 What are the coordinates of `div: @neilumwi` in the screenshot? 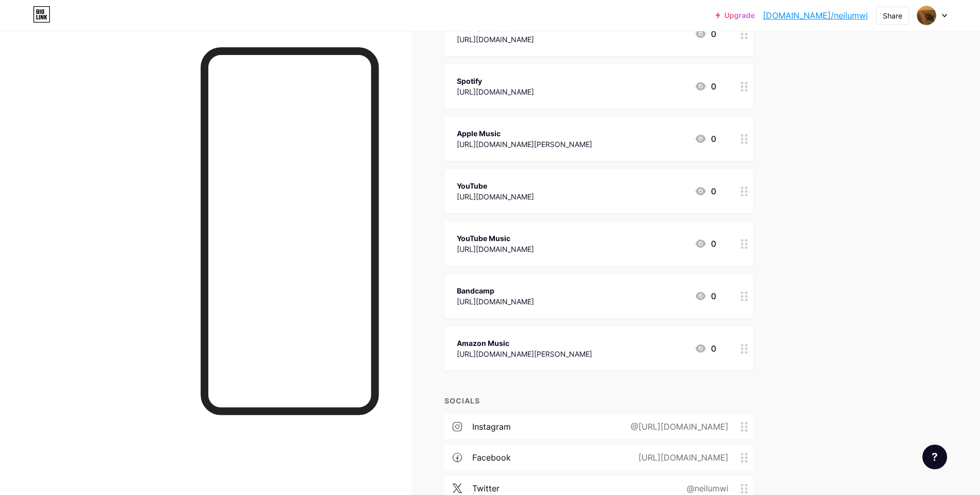 It's located at (705, 489).